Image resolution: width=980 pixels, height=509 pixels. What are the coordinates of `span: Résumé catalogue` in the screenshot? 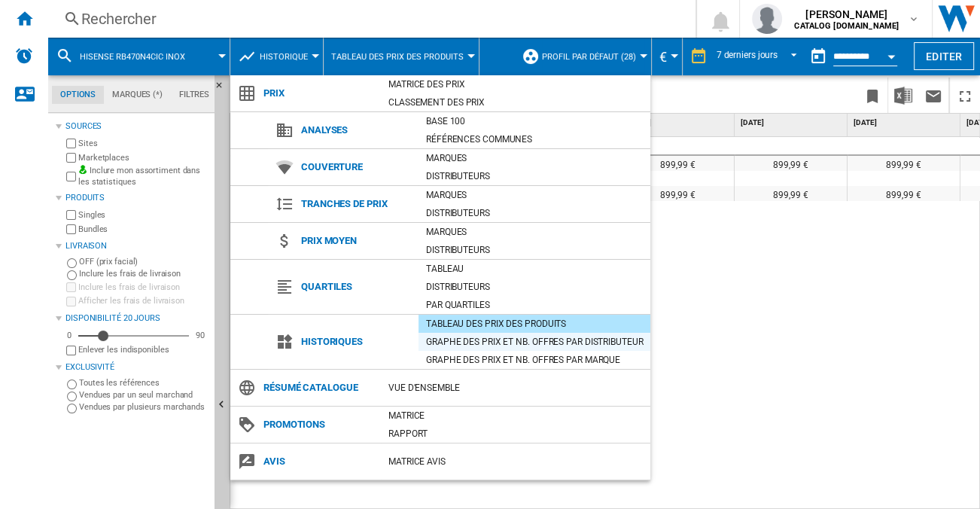 It's located at (318, 388).